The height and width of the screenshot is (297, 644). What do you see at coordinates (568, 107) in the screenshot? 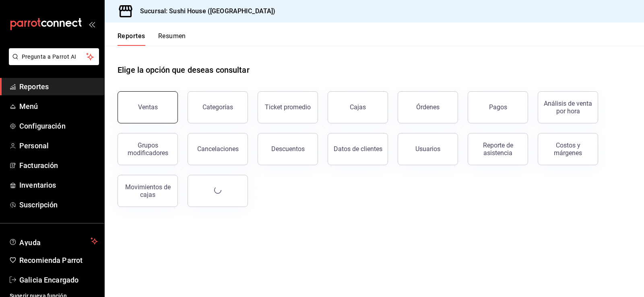
I see `button: Análisis de venta por hora` at bounding box center [568, 107].